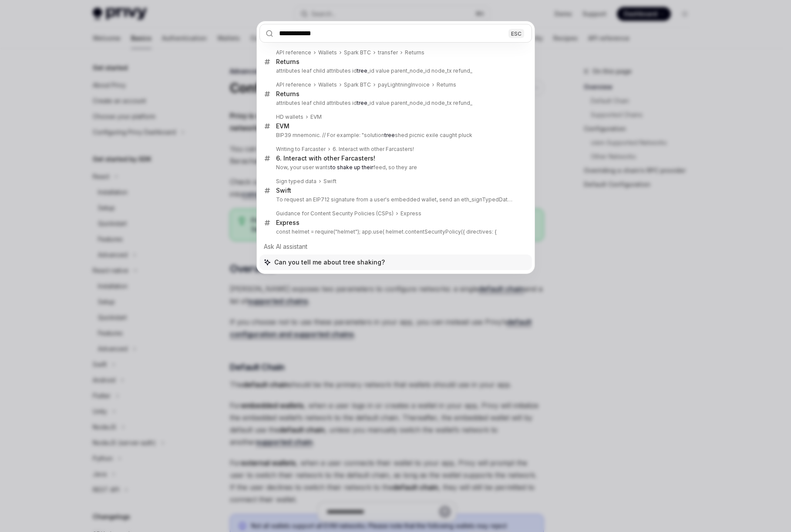 The image size is (791, 532). What do you see at coordinates (351, 167) in the screenshot?
I see `b: to shake up their` at bounding box center [351, 167].